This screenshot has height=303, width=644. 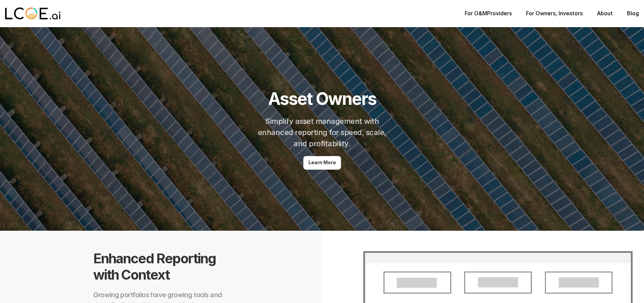 I want to click on h2: Simplify asset management with enhanced reporting for speed, scale, and profitability., so click(x=322, y=132).